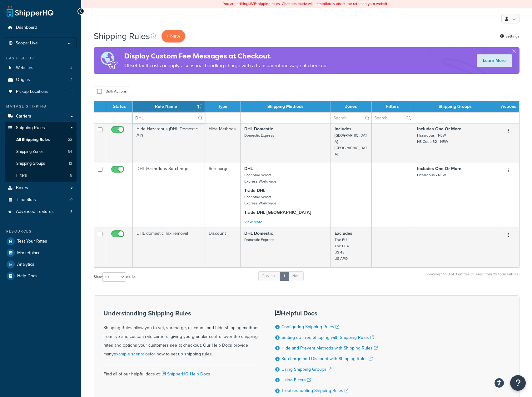 The width and height of the screenshot is (532, 397). I want to click on a: Shipping Zones 84, so click(41, 151).